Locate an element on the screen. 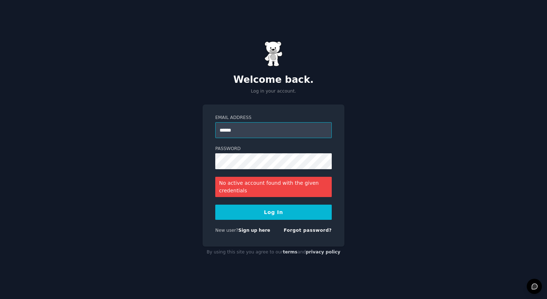 The width and height of the screenshot is (547, 299). a: Sign up here is located at coordinates (254, 230).